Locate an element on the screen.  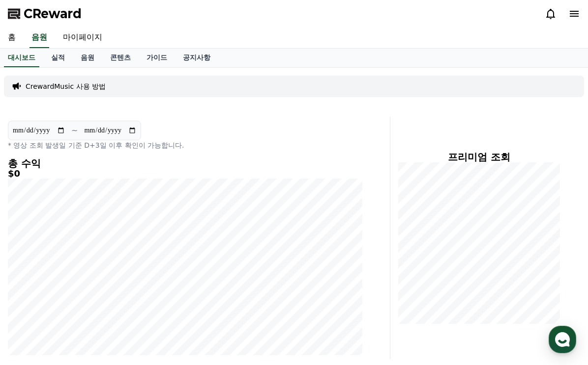
h4: 총 수익 is located at coordinates (185, 164).